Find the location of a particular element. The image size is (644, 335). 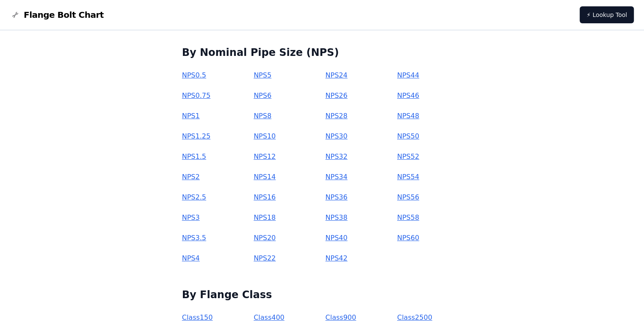

a: NPS1.5 is located at coordinates (194, 156).